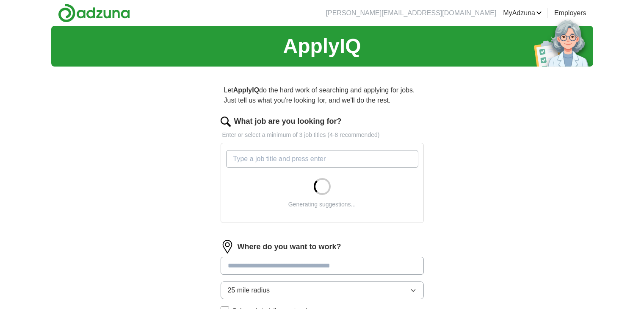  Describe the element at coordinates (322, 290) in the screenshot. I see `button: 25 mile radius` at that location.